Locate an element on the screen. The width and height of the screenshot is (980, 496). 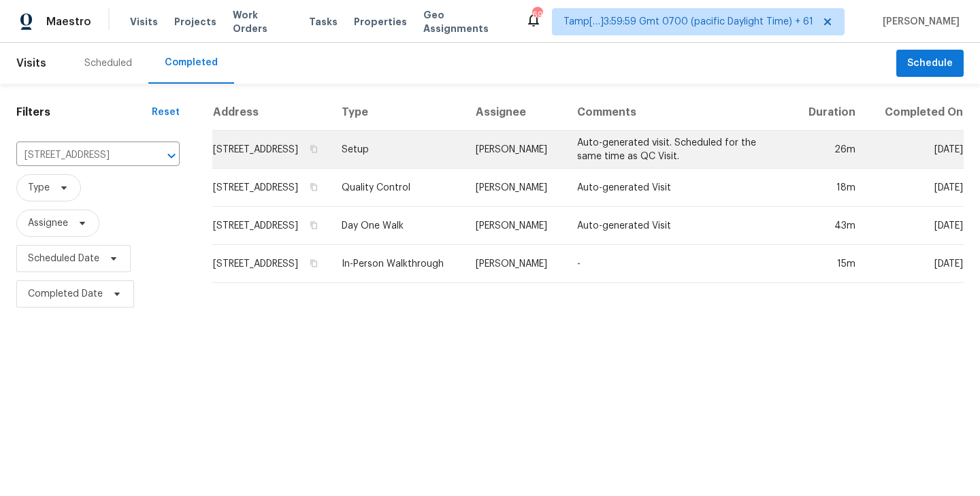
td: Quality Control is located at coordinates (398, 187).